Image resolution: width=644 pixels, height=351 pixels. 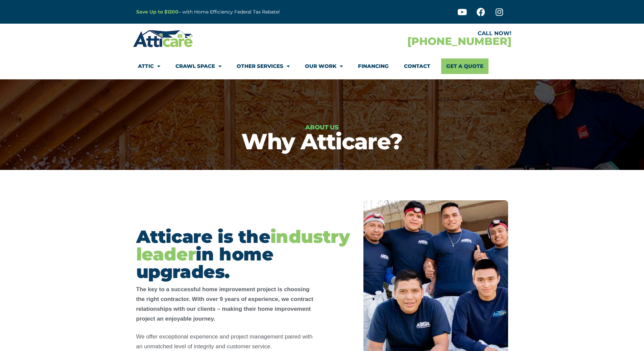 I want to click on a: Our Work, so click(x=324, y=66).